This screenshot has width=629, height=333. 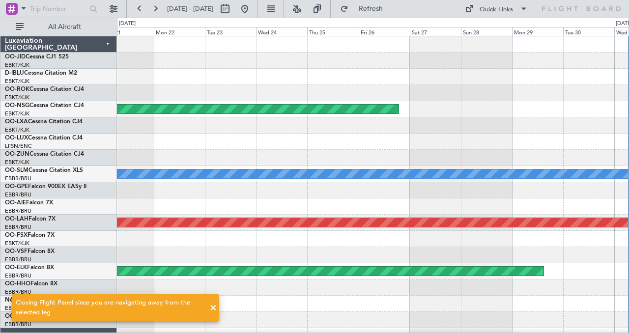 I want to click on span: OO-NSG, so click(x=17, y=106).